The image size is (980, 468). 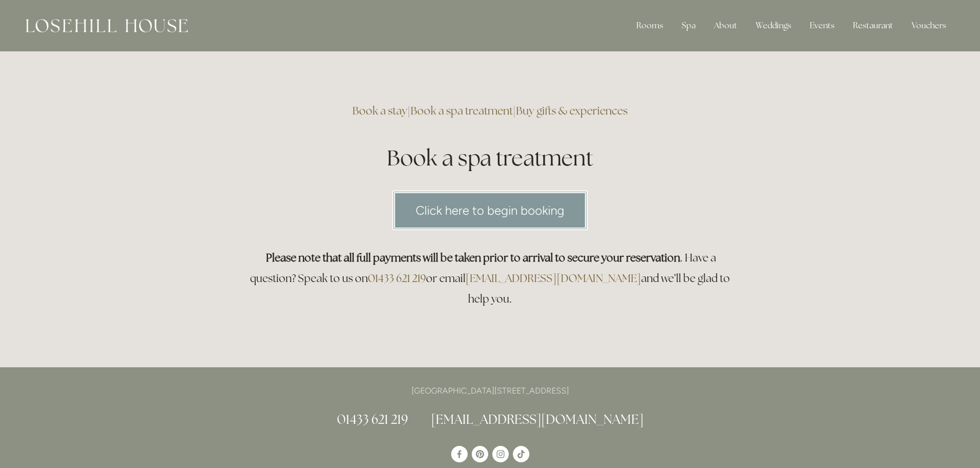 I want to click on a: Book a spa treatment, so click(x=462, y=110).